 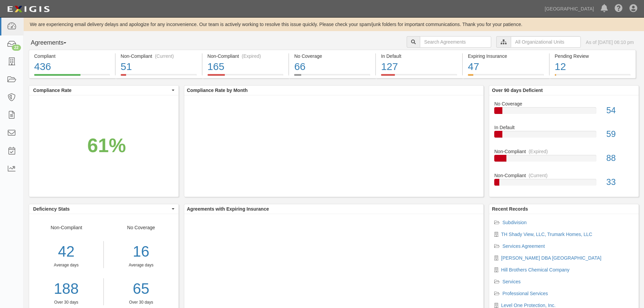 I want to click on a: No Coverage54, so click(x=564, y=113).